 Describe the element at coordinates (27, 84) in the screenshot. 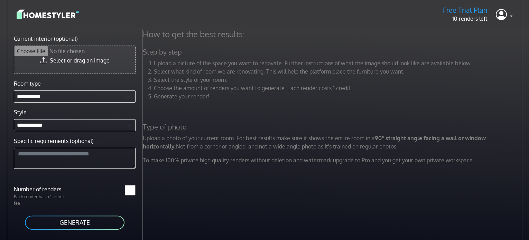

I see `label: Room type` at that location.